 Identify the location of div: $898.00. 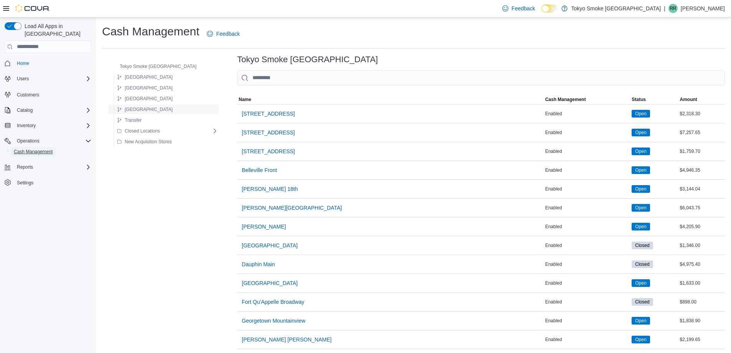
(702, 302).